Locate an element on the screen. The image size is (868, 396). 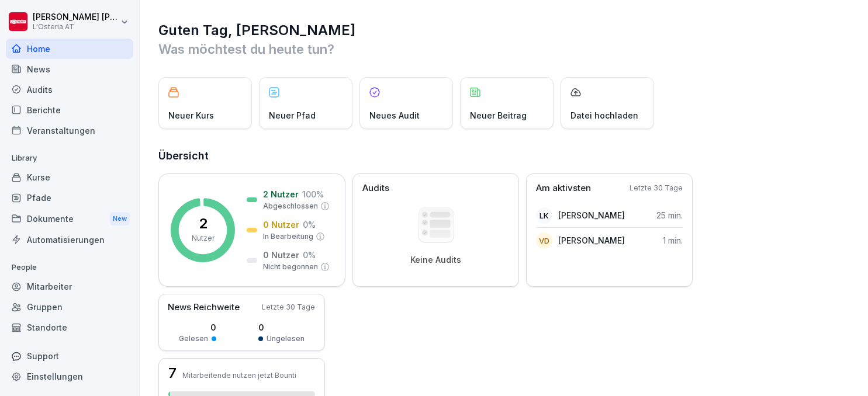
p: 2 Nutzer is located at coordinates (281, 194).